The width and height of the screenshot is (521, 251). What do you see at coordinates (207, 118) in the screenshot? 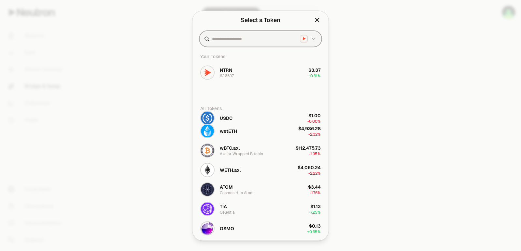
I see `img: USDC Logo` at bounding box center [207, 118].